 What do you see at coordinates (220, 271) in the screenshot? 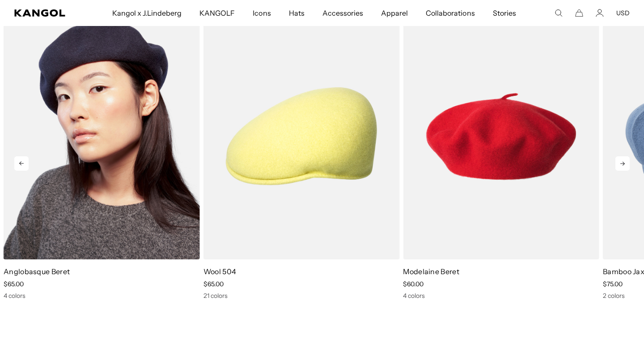
I see `a: Wool 504` at bounding box center [220, 271].